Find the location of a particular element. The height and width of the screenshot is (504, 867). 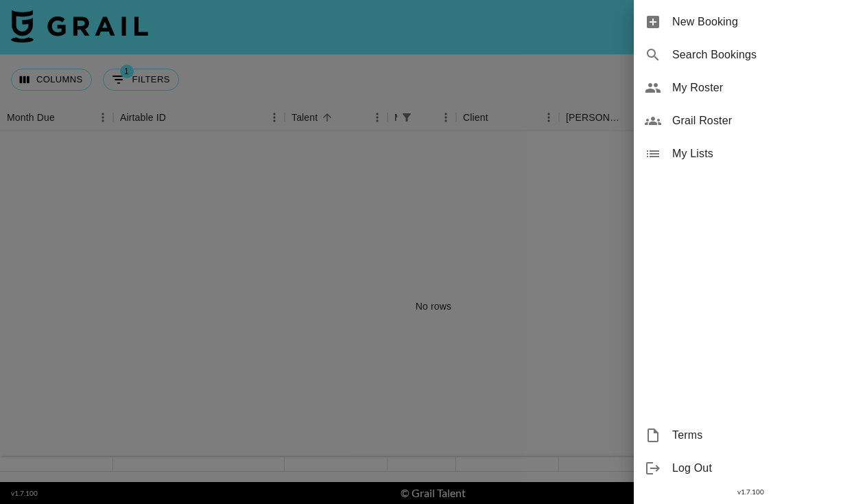

span: Log Out is located at coordinates (764, 468).